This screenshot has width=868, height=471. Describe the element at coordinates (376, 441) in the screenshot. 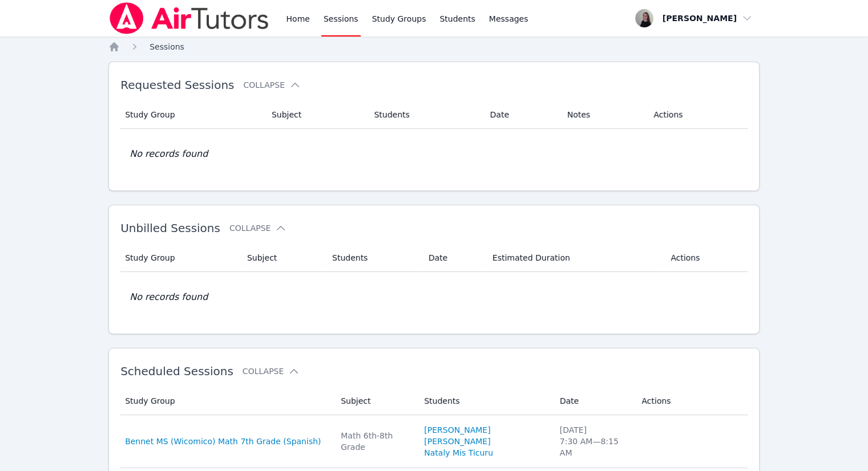

I see `div: Math 6th-8th Grade` at that location.